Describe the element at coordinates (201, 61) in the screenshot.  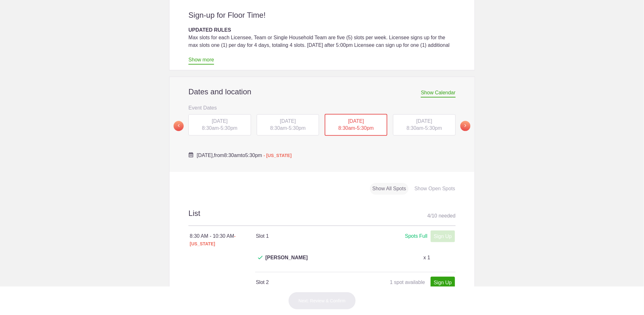
I see `a: Show more` at that location.